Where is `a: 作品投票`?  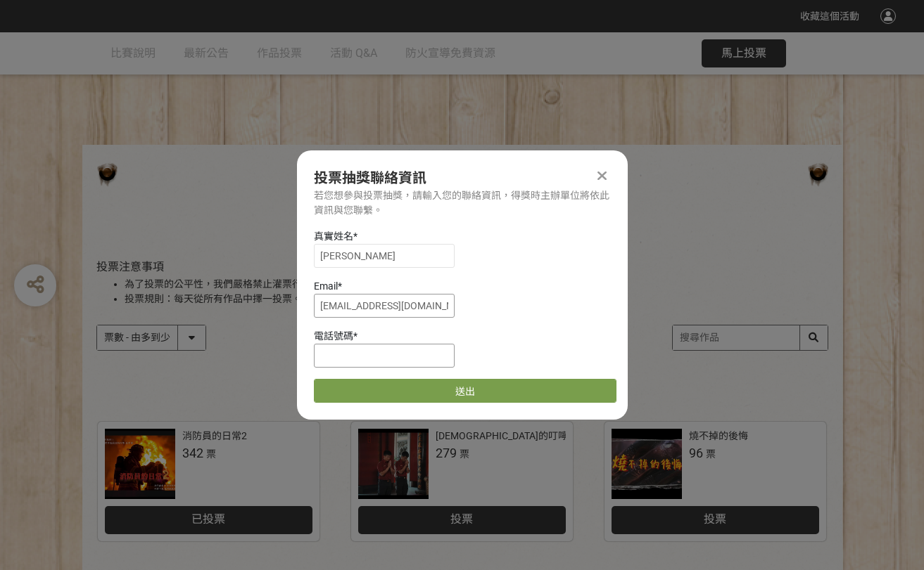
a: 作品投票 is located at coordinates (279, 53).